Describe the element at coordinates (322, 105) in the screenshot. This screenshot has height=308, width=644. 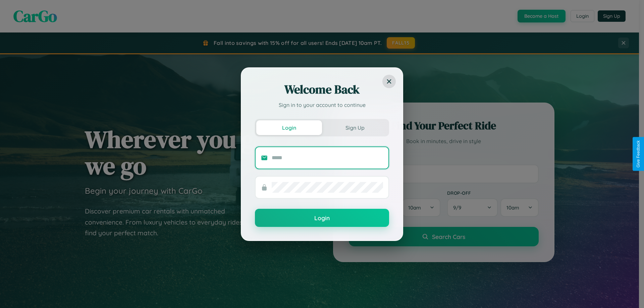
I see `p: Sign in to your account to continue` at that location.